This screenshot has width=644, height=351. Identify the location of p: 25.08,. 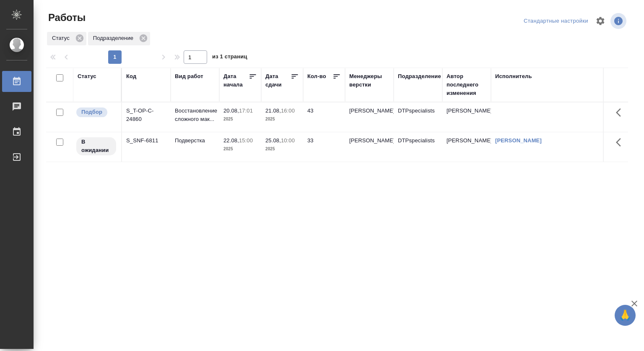
(273, 140).